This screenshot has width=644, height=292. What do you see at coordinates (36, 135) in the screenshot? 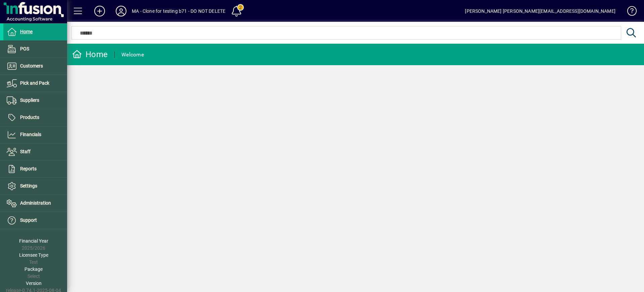
I see `a: Financials` at bounding box center [36, 135].